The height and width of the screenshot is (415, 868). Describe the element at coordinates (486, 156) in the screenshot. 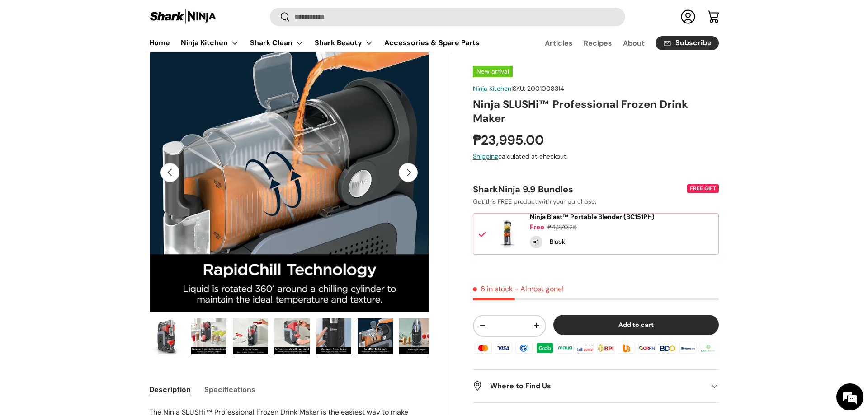

I see `a: Shipping` at that location.